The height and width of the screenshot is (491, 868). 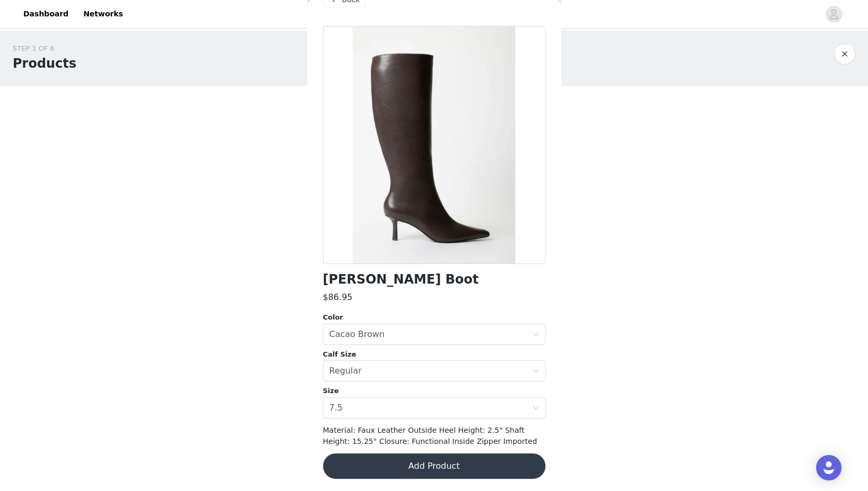 What do you see at coordinates (430, 436) in the screenshot?
I see `span: Material: Faux Leather Outside Heel Height: 2.5" Shaft Height: 15.25" Closure: Functional Inside ...` at bounding box center [430, 436].